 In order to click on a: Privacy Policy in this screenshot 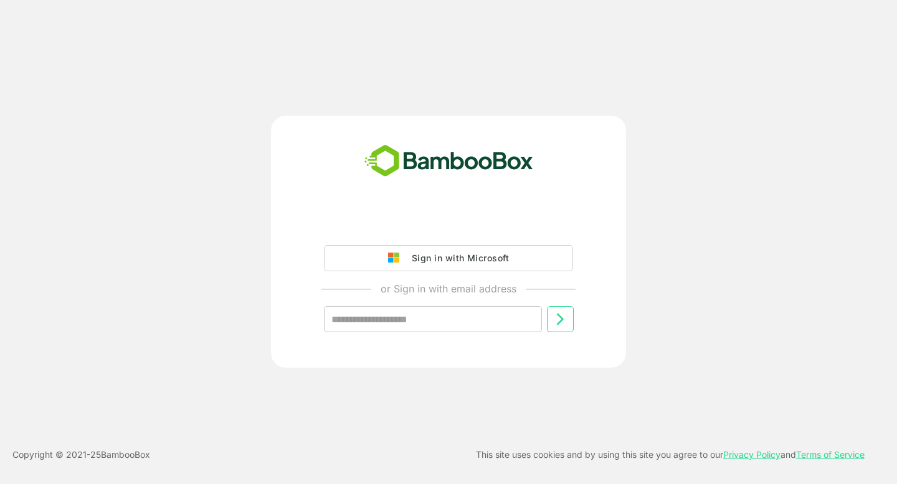, I will do `click(751, 454)`.